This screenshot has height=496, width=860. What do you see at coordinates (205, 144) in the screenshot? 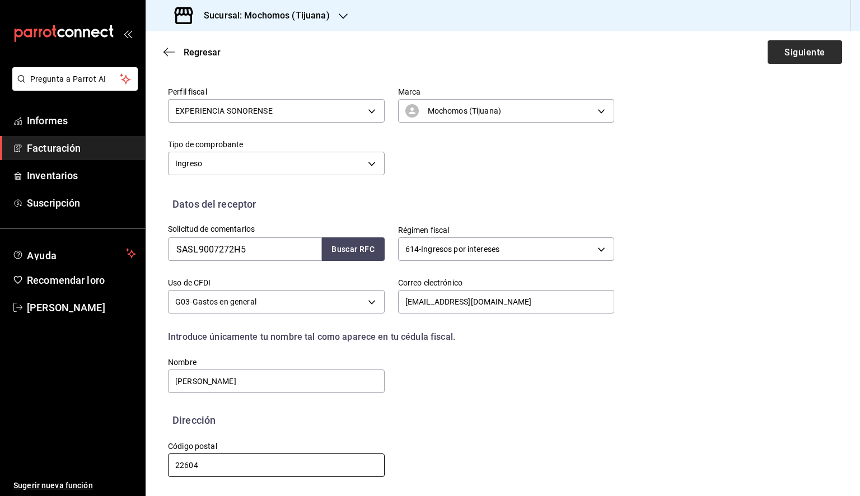
I see `font: Tipo de comprobante` at bounding box center [205, 144].